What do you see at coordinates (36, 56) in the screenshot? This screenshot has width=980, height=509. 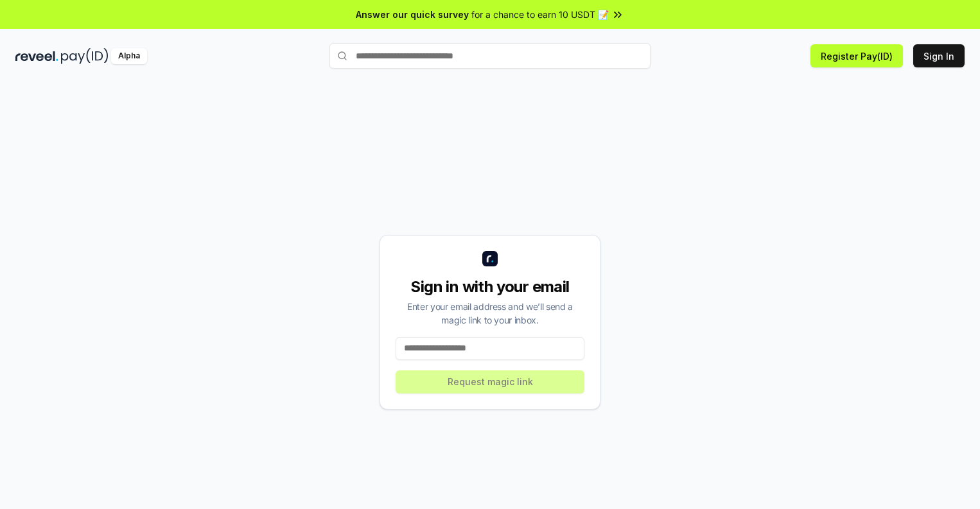 I see `img: reveel_dark` at bounding box center [36, 56].